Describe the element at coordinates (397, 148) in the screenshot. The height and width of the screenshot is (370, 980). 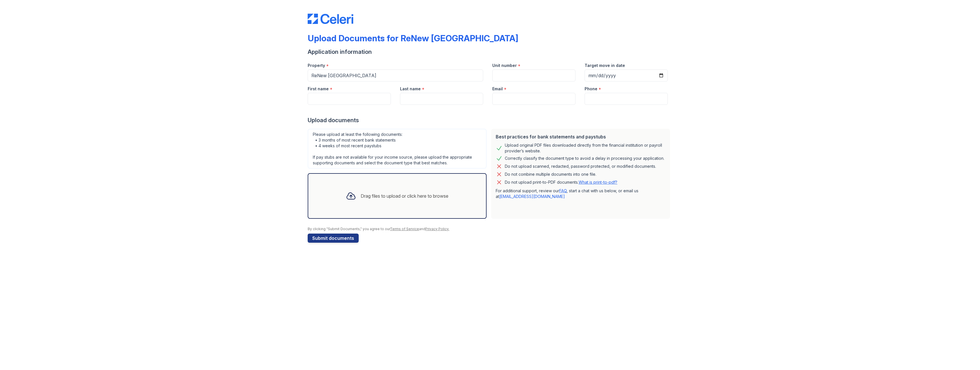
I see `div: Please upload at least the following documents: • 3 months of most recent bank statements • 4 wee...` at that location.